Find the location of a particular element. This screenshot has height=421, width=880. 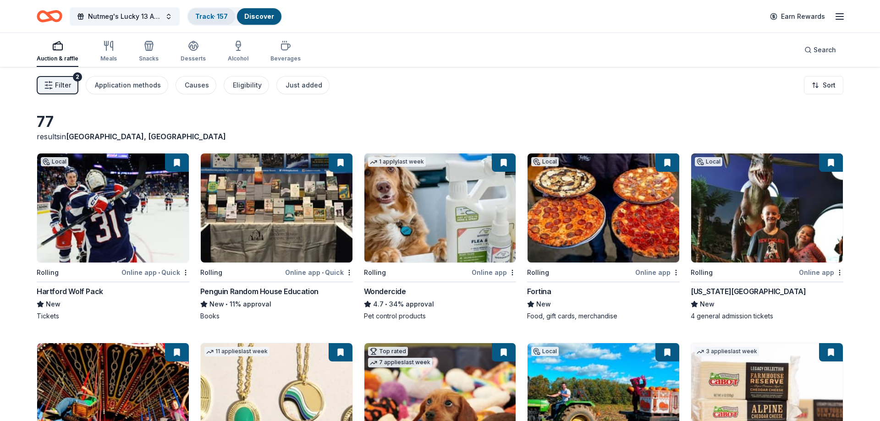

div: Desserts is located at coordinates (193, 59).